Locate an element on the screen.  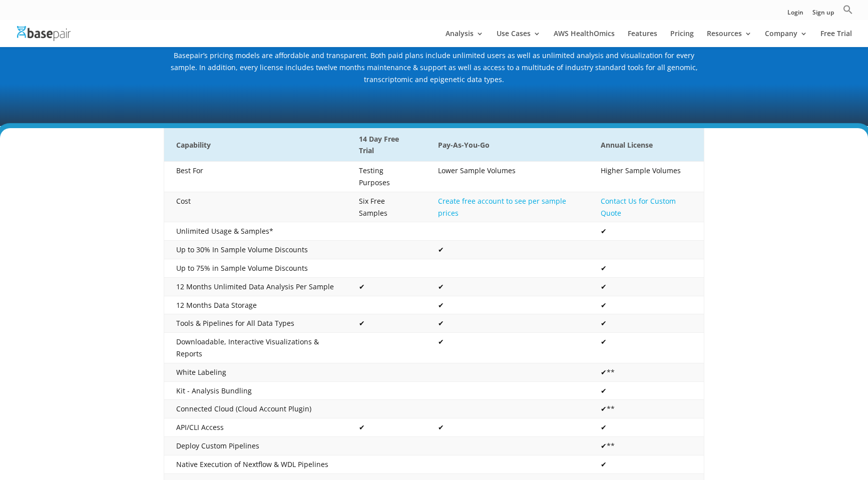
a: Free Trial is located at coordinates (836, 39).